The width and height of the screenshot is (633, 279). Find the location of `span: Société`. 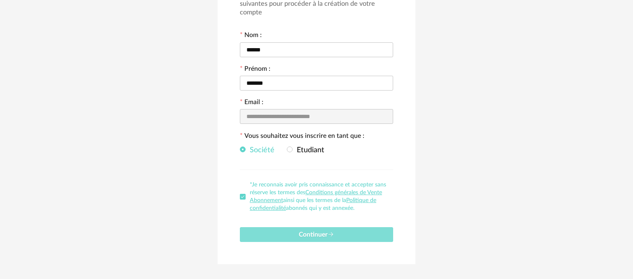

span: Société is located at coordinates (260, 150).